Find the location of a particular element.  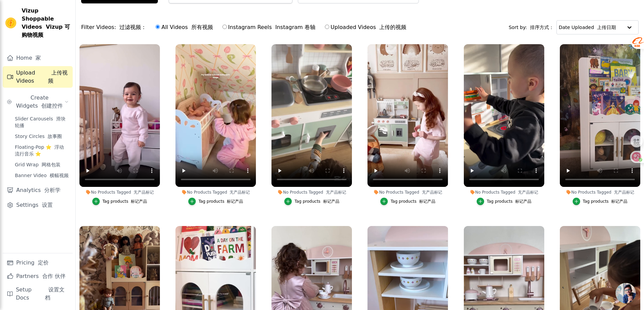

font: 排序方式： is located at coordinates (542, 27).